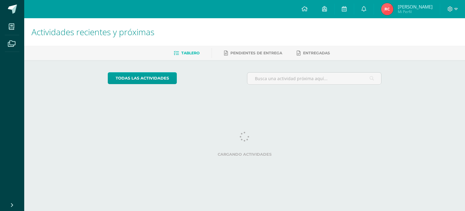  I want to click on span: Entregadas, so click(317, 53).